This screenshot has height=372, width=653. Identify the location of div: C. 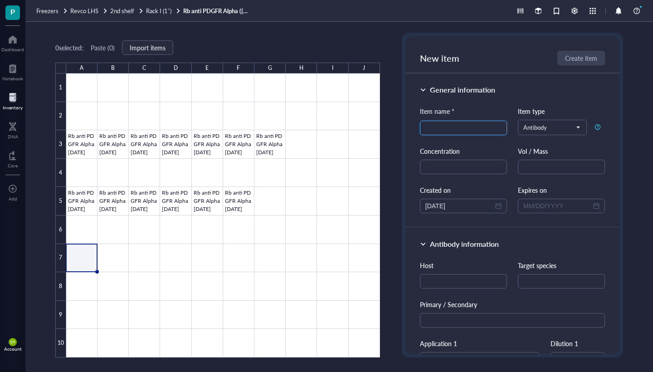
(144, 68).